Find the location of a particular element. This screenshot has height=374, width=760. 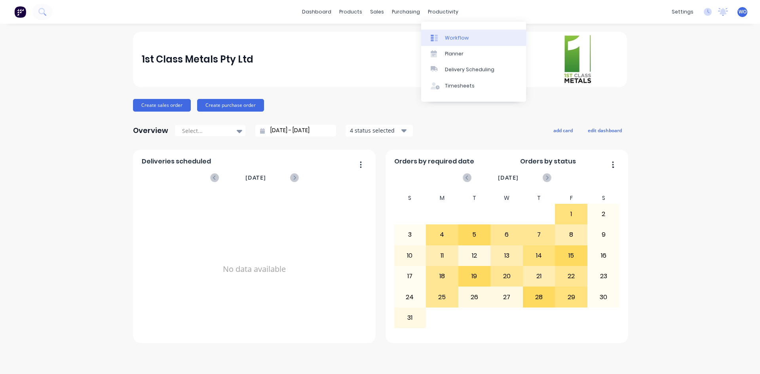

div: sales is located at coordinates (377, 12).